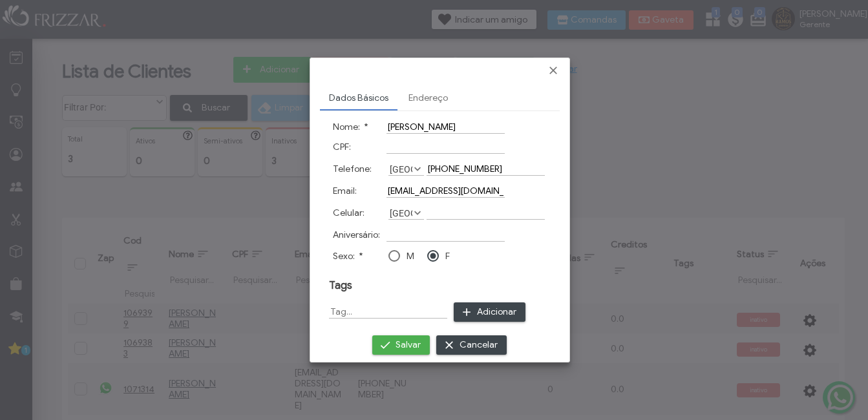  Describe the element at coordinates (496, 312) in the screenshot. I see `span: Adicionar` at that location.